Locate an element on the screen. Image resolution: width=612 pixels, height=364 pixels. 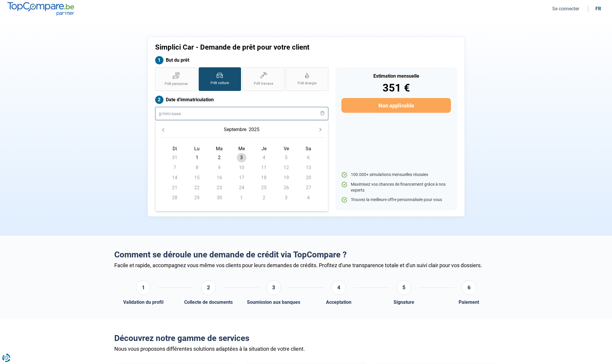
div: Acceptation is located at coordinates (338, 302).